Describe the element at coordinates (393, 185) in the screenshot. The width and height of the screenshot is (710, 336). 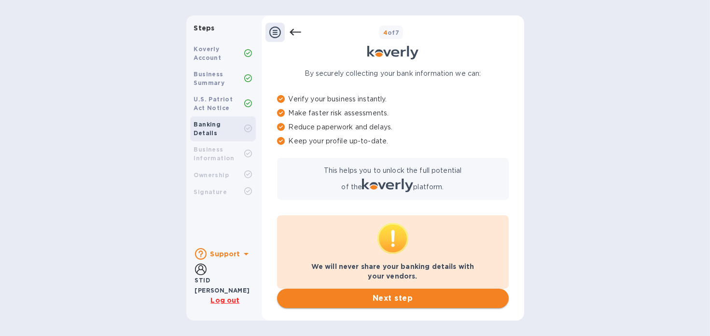
I see `p: of the platform.` at that location.